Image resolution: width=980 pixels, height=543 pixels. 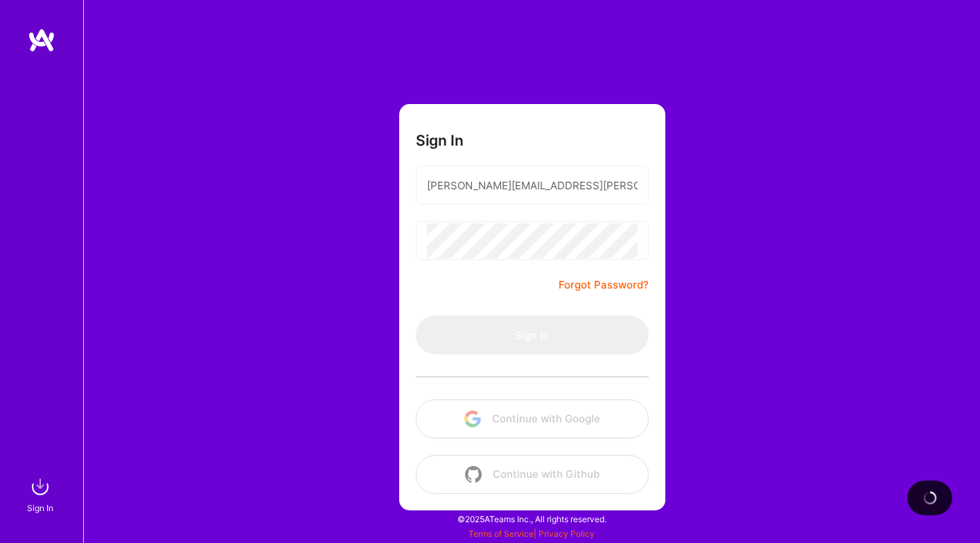 I want to click on div: © 2025 ATeams Inc., All rights reserved., so click(x=531, y=519).